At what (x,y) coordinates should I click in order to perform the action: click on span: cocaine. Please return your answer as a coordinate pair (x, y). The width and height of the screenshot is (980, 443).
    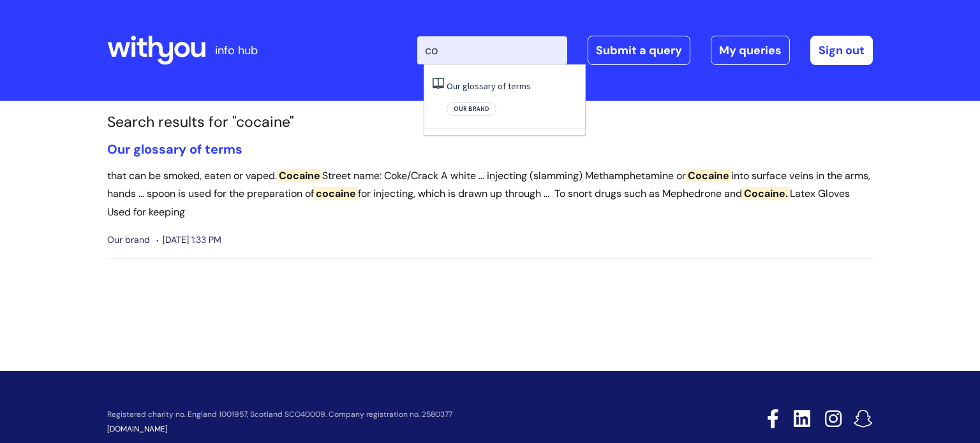
    Looking at the image, I should click on (336, 193).